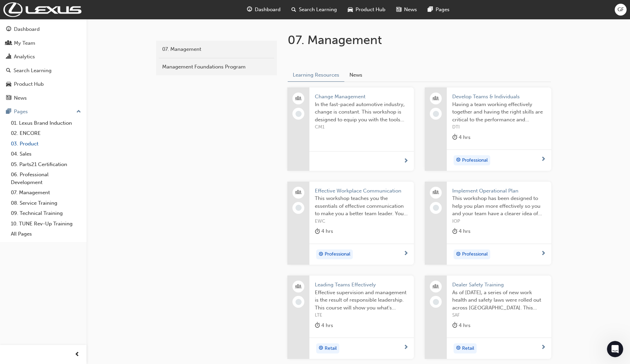  Describe the element at coordinates (33, 231) in the screenshot. I see `span: Home` at that location.